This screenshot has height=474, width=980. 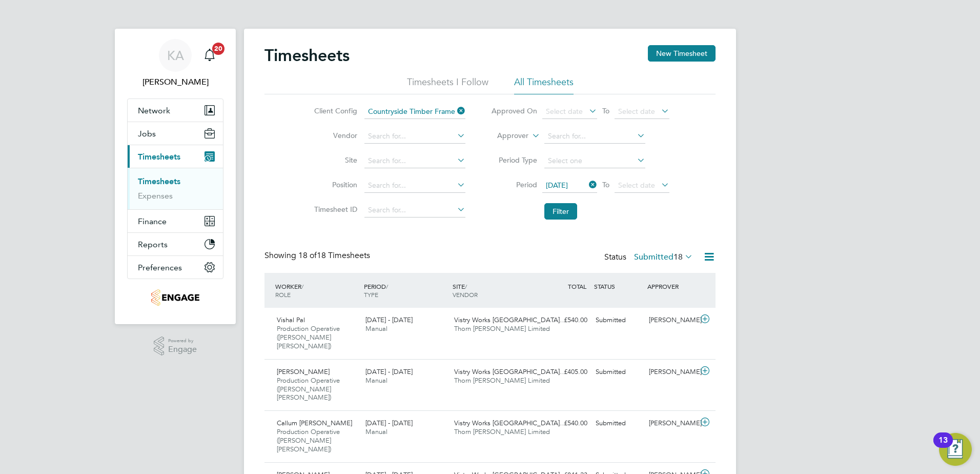 I want to click on div: STATUS, so click(x=619, y=286).